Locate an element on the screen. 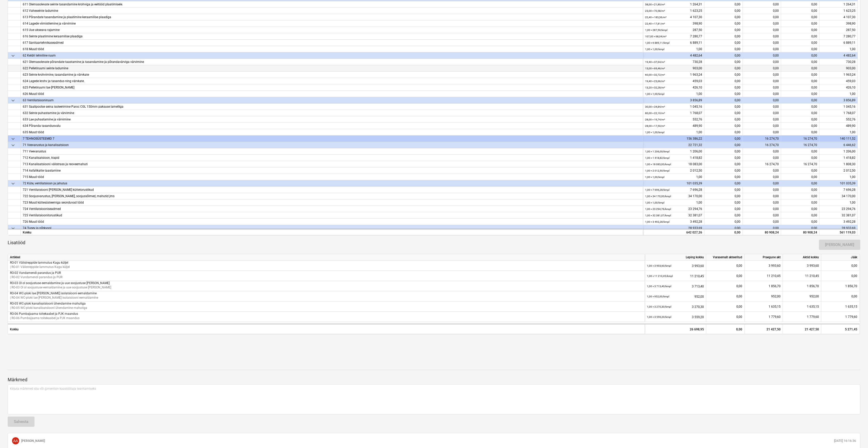 This screenshot has width=868, height=448. div: 634 Põranda tasandusvalu is located at coordinates (331, 126).